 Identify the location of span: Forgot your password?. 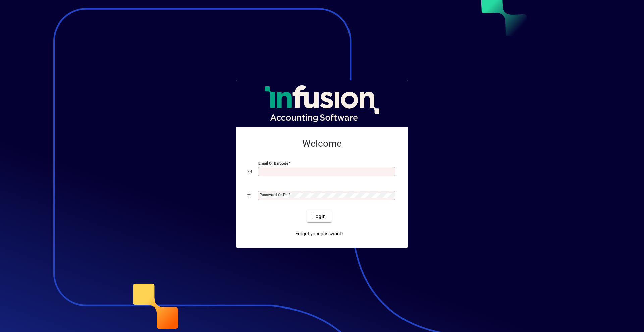
(319, 234).